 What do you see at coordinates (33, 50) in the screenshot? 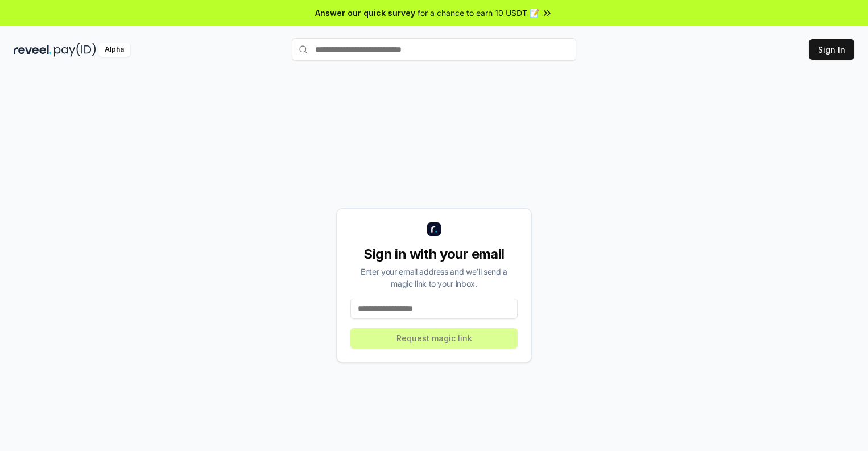
I see `img: reveel_dark` at bounding box center [33, 50].